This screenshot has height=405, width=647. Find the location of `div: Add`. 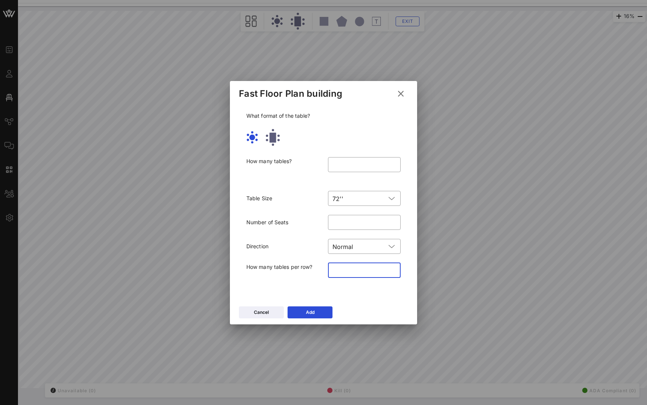

div: Add is located at coordinates (310, 312).